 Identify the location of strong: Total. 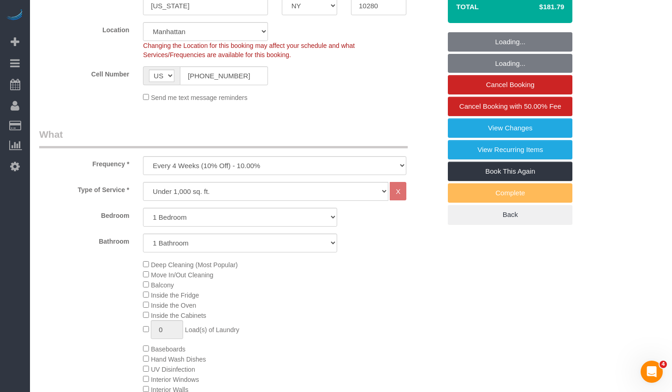
(467, 6).